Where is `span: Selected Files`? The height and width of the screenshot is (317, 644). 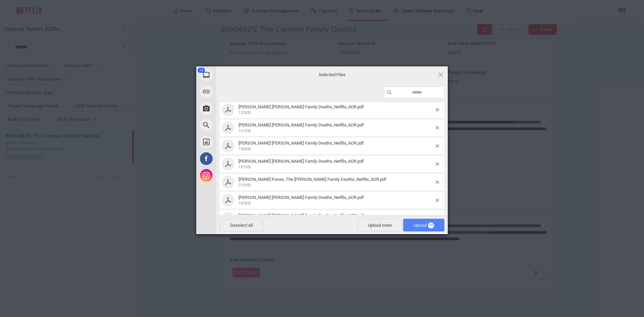
span: Selected Files is located at coordinates (332, 75).